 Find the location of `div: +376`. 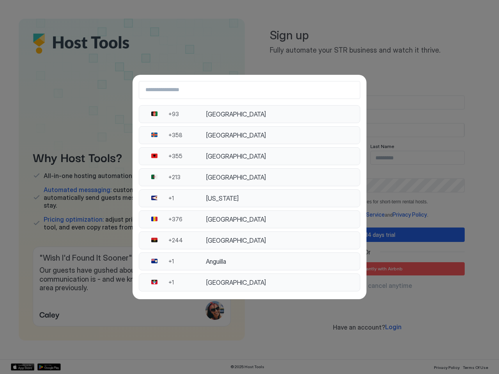

div: +376 is located at coordinates (187, 219).